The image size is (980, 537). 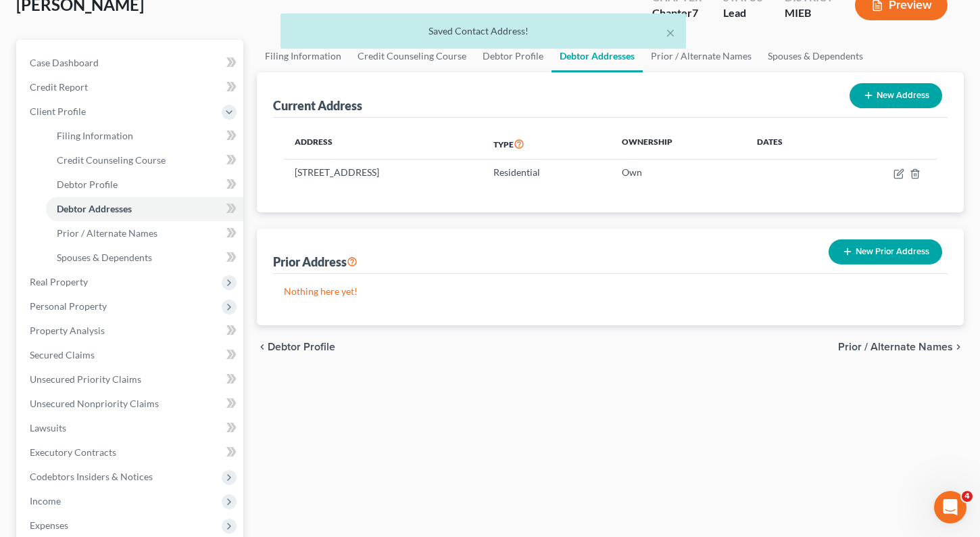 What do you see at coordinates (94, 403) in the screenshot?
I see `span: Unsecured Nonpriority Claims` at bounding box center [94, 403].